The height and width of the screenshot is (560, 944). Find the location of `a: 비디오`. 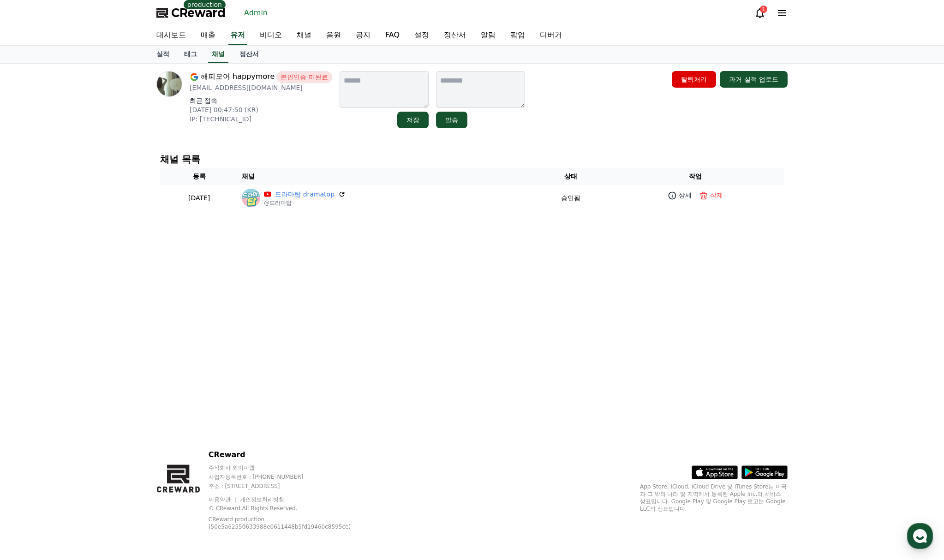

a: 비디오 is located at coordinates (271, 35).